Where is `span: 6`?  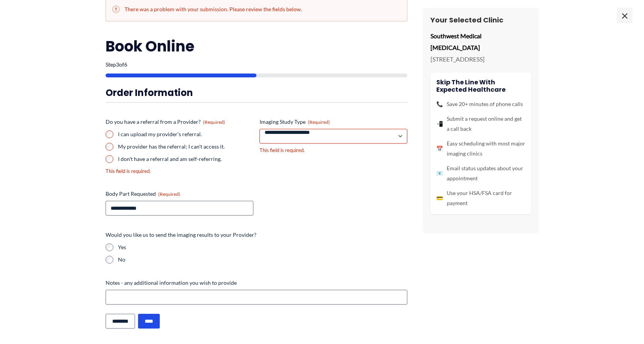
span: 6 is located at coordinates (126, 65).